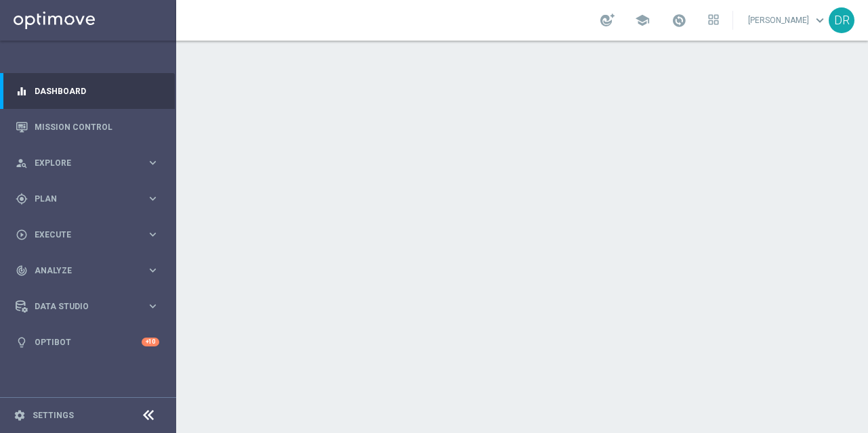 The image size is (868, 433). I want to click on i: settings, so click(20, 416).